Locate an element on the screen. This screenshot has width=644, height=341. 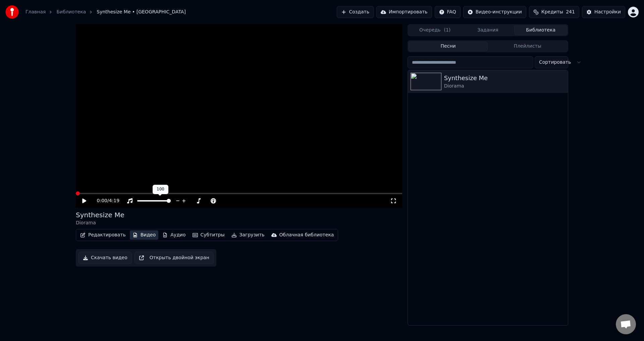
a: Открытый чат is located at coordinates (626, 324).